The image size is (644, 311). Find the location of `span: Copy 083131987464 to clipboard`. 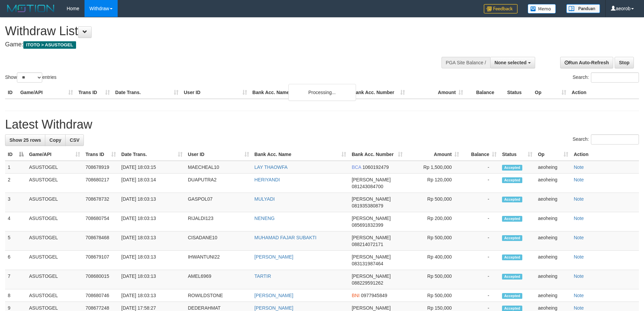

span: Copy 083131987464 to clipboard is located at coordinates (367, 264).